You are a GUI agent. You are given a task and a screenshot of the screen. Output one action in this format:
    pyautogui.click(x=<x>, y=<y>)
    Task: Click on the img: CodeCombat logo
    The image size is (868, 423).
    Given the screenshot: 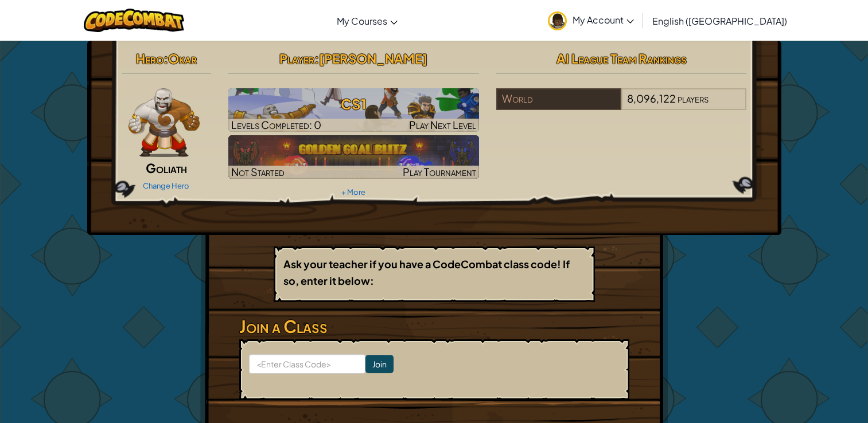 What is the action you would take?
    pyautogui.click(x=134, y=21)
    